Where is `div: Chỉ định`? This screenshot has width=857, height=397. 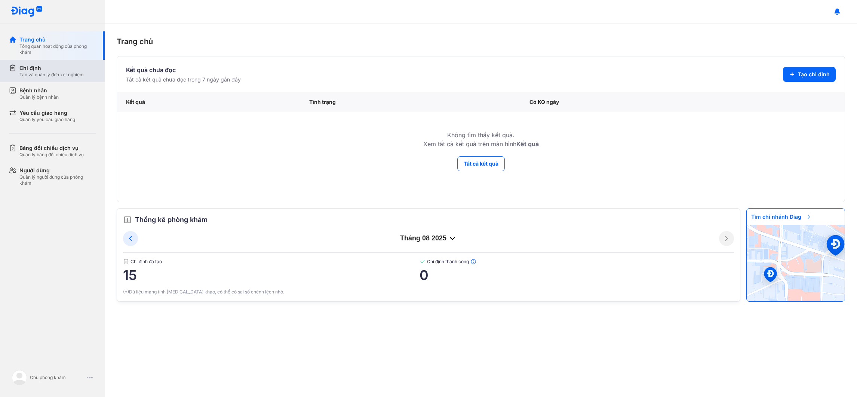 div: Chỉ định is located at coordinates (52, 68).